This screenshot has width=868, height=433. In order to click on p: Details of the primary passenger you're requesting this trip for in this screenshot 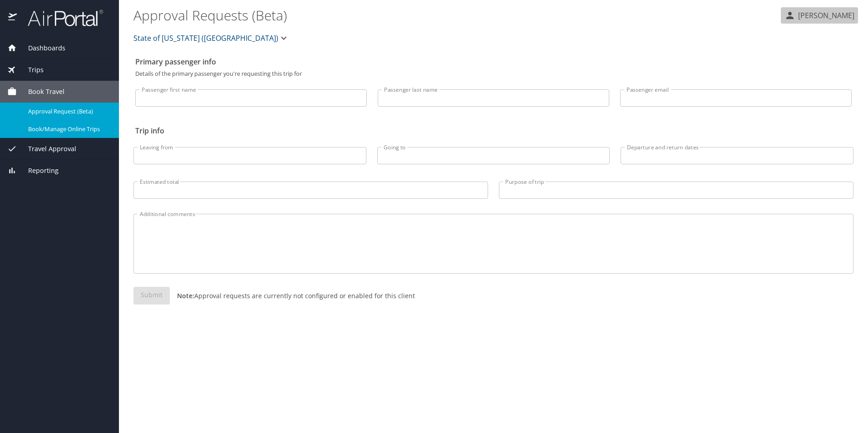, I will do `click(494, 74)`.